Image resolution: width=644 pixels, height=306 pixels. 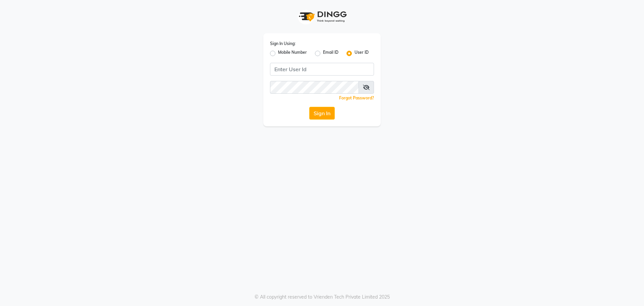 What do you see at coordinates (283, 44) in the screenshot?
I see `label: Sign In Using:` at bounding box center [283, 44].